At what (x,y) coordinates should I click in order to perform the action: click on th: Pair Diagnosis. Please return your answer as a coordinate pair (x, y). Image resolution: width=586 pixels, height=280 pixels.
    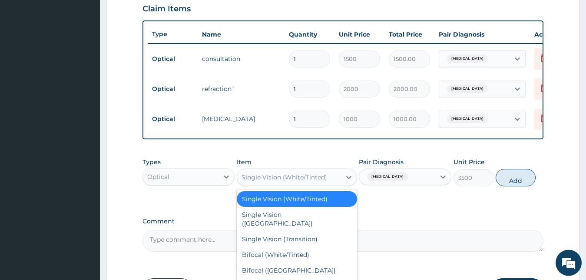
    Looking at the image, I should click on (483, 34).